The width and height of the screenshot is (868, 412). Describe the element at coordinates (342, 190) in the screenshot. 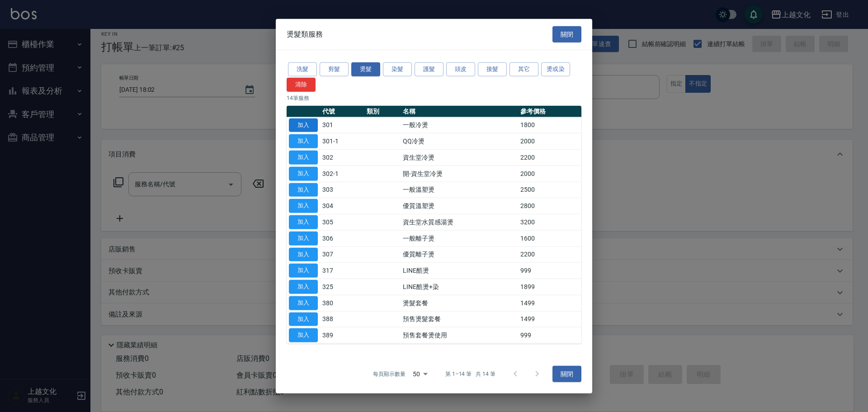

I see `td: 303` at that location.